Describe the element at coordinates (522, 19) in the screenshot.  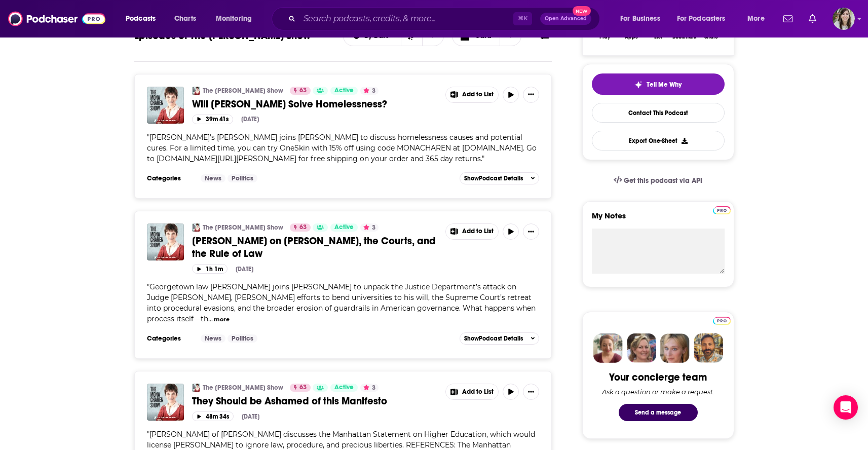
I see `span: ⌘ K` at that location.